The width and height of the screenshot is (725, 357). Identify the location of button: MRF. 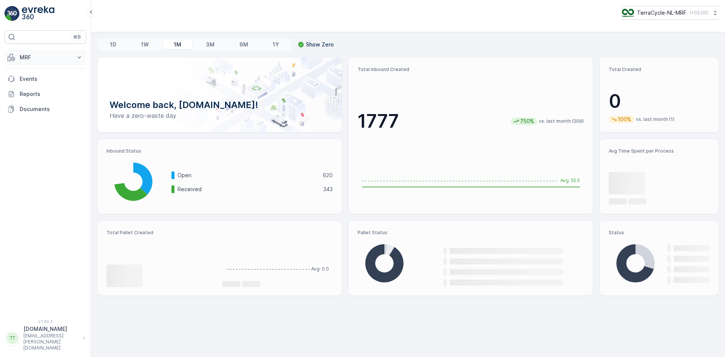
(45, 57).